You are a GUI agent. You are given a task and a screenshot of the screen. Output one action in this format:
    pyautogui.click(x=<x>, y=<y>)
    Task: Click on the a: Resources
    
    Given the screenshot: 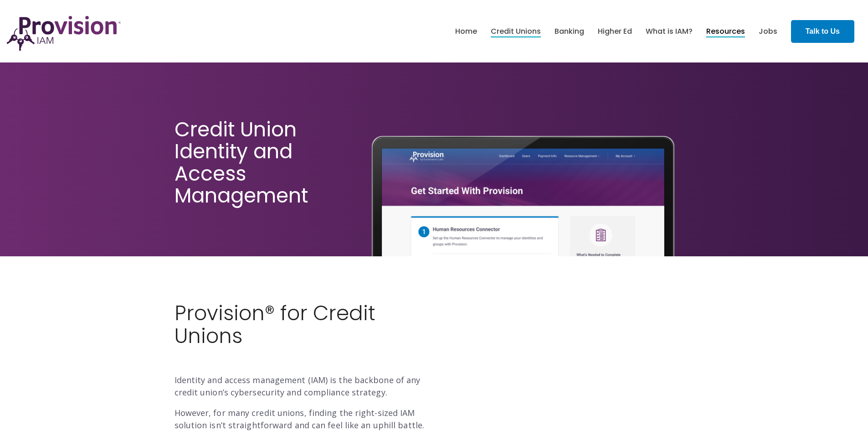 What is the action you would take?
    pyautogui.click(x=726, y=32)
    